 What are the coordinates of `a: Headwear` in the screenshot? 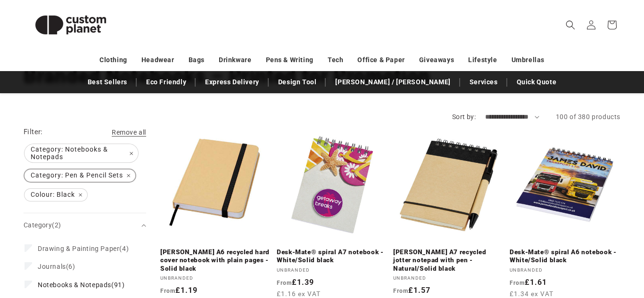 It's located at (158, 60).